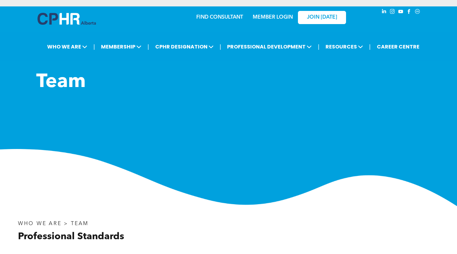 The height and width of the screenshot is (254, 457). I want to click on a: linkedin, so click(384, 12).